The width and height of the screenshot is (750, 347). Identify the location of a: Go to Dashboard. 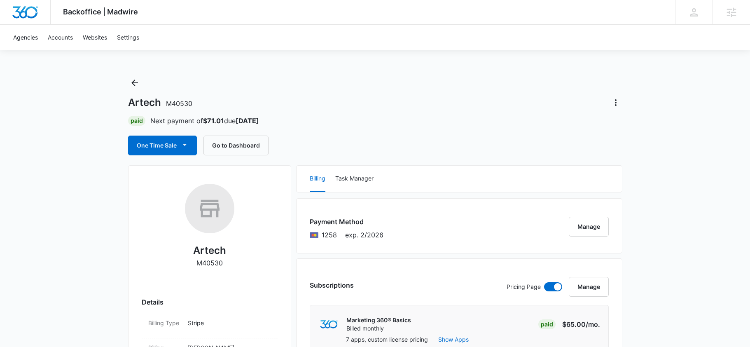
(236, 145).